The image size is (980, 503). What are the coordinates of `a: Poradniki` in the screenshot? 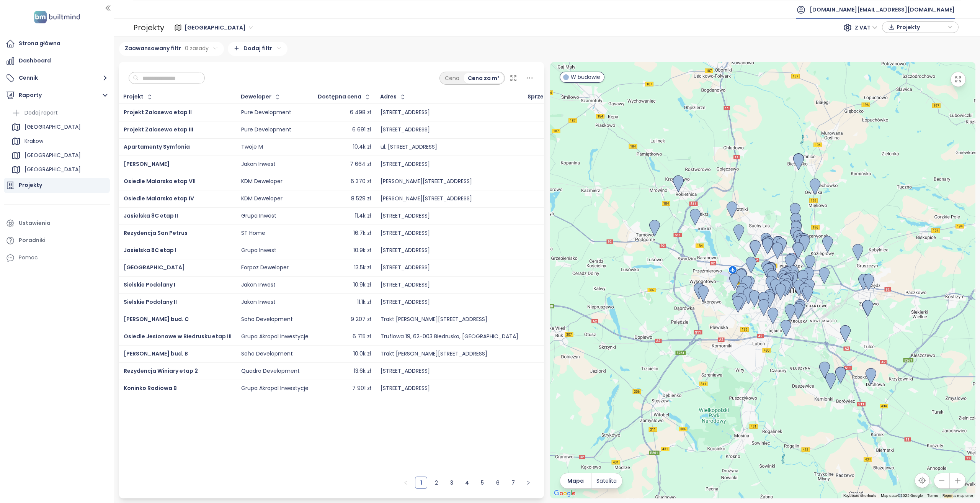 It's located at (56, 240).